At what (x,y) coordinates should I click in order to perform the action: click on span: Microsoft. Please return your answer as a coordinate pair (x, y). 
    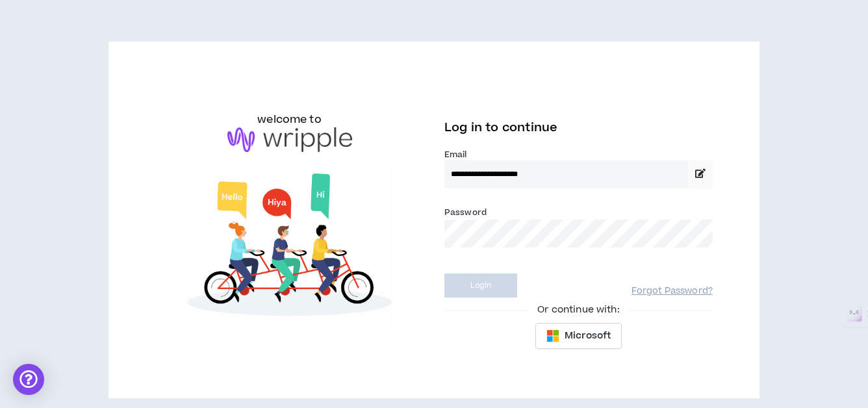
    Looking at the image, I should click on (587, 336).